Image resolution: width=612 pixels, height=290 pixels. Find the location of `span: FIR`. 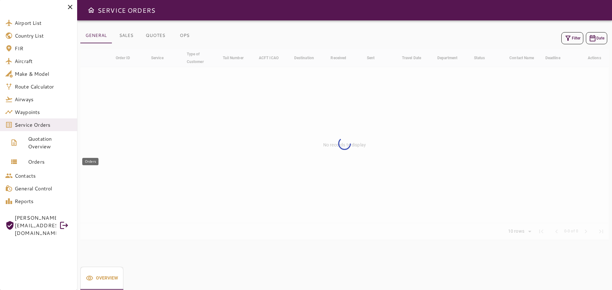

span: FIR is located at coordinates (43, 48).